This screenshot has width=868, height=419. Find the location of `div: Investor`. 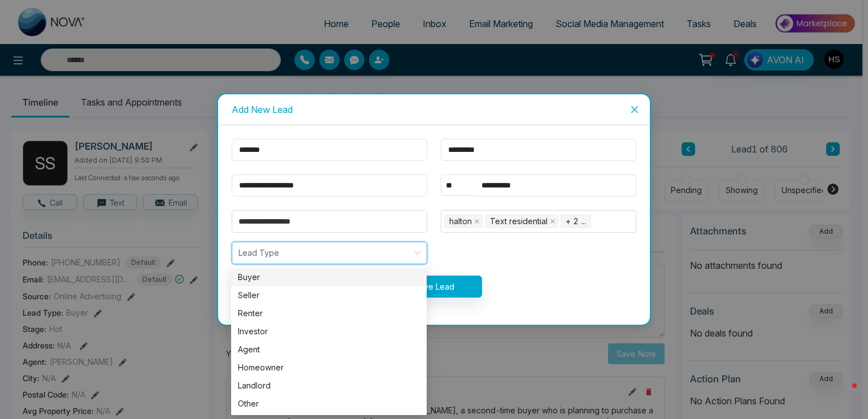

div: Investor is located at coordinates (329, 332).